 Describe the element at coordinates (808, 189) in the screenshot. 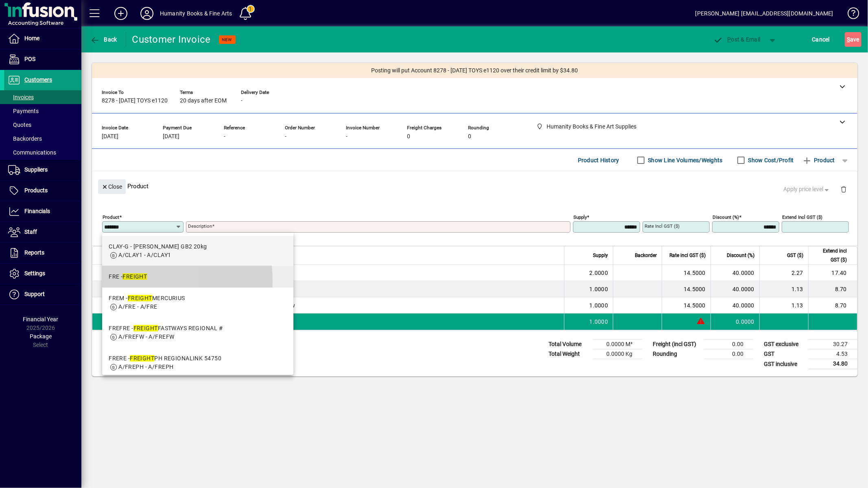

I see `span: Apply price level` at that location.